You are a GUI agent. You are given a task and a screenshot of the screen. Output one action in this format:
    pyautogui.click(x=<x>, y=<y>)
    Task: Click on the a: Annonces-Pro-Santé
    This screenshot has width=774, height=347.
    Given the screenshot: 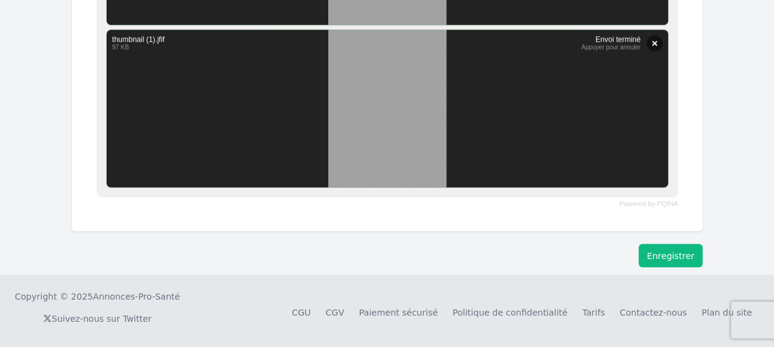 What is the action you would take?
    pyautogui.click(x=136, y=296)
    